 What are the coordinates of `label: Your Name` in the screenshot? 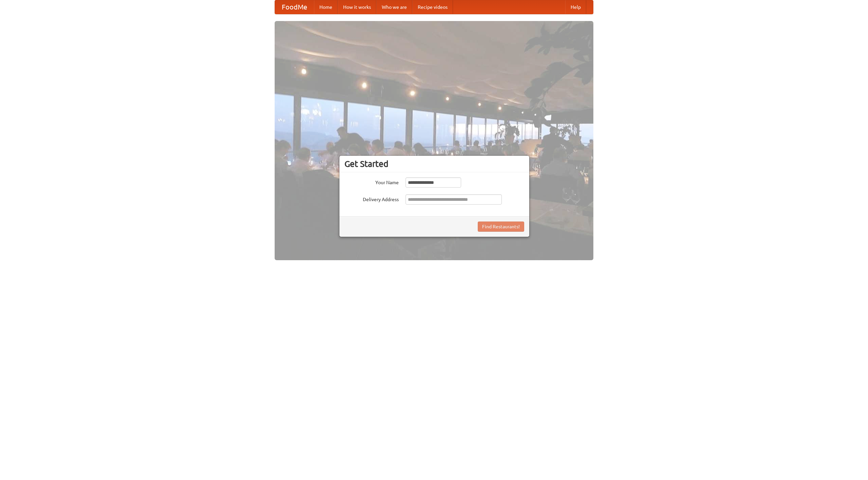 It's located at (372, 182).